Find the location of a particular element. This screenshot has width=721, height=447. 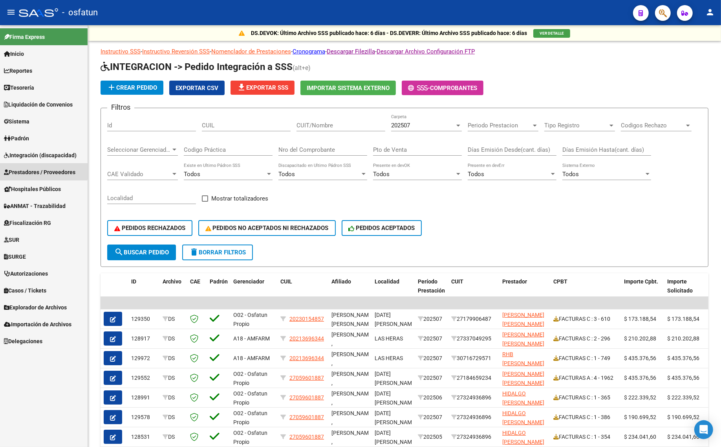

div: 128991 is located at coordinates (144, 397).